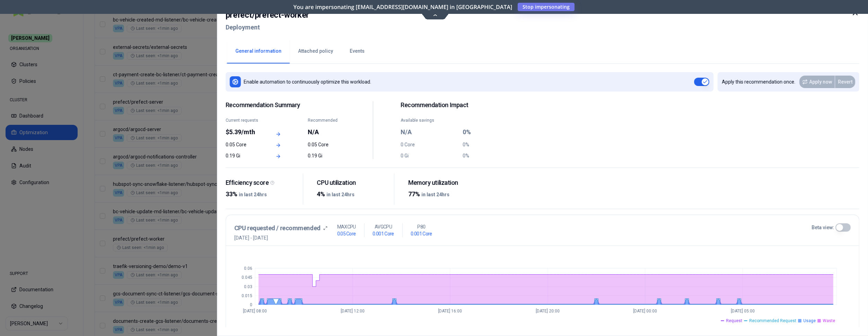 This screenshot has width=868, height=336. Describe the element at coordinates (251, 305) in the screenshot. I see `tspan: 0` at that location.